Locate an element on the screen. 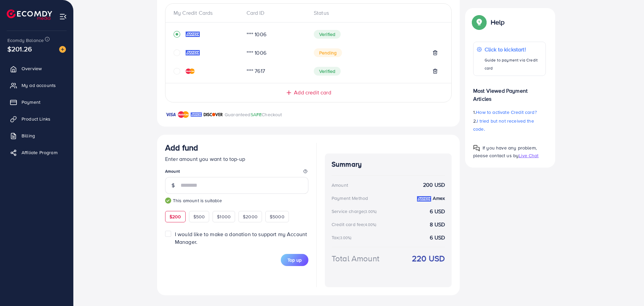 This screenshot has width=644, height=306. p: Guide to payment via Credit card is located at coordinates (513, 64).